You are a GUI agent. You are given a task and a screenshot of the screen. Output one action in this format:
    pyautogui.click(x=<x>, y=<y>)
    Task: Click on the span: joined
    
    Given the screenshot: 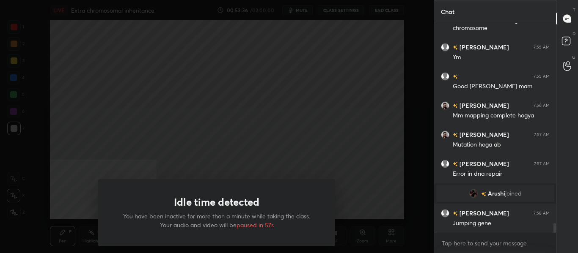 What is the action you would take?
    pyautogui.click(x=513, y=194)
    